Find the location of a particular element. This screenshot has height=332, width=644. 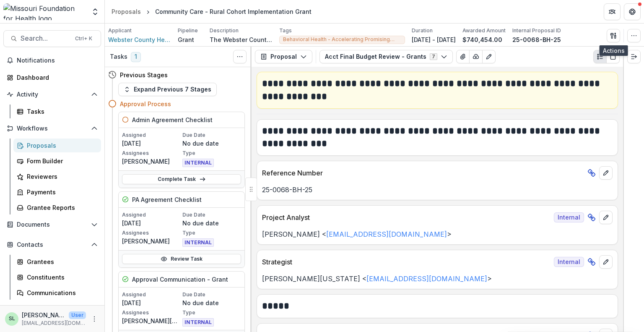

button: Expand Previous 7 Stages is located at coordinates (168, 90).